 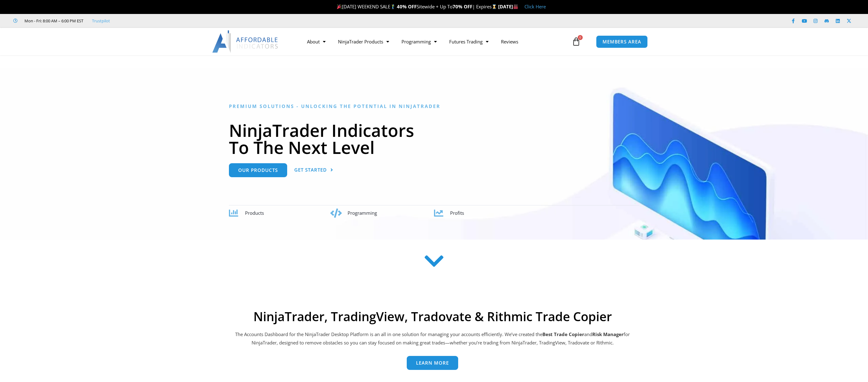 I want to click on a: 0, so click(x=576, y=42).